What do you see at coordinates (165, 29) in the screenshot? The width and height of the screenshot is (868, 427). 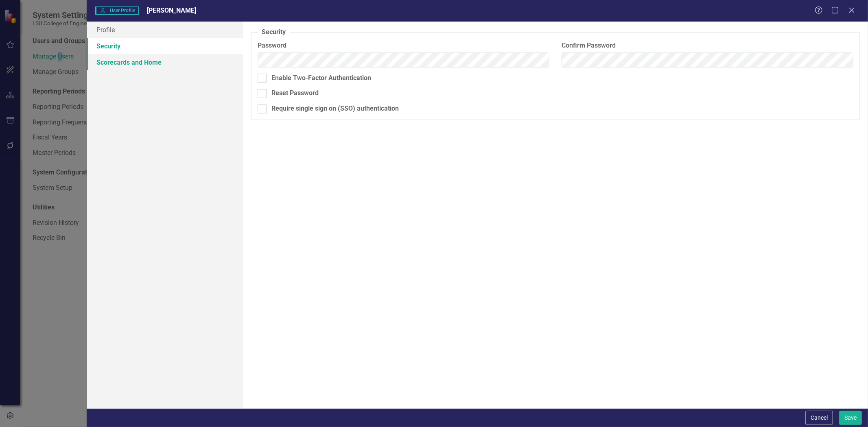 I see `a: Profile` at bounding box center [165, 29].